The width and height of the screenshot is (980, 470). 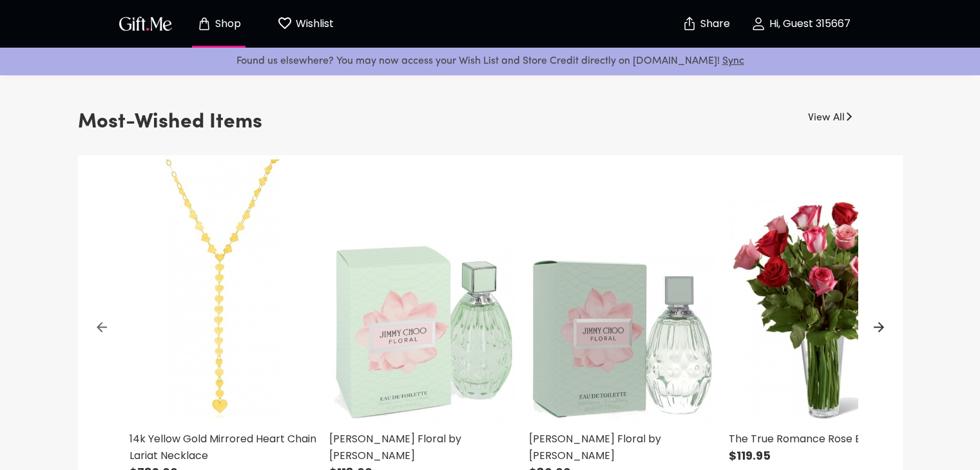 What do you see at coordinates (219, 24) in the screenshot?
I see `button: Store page` at bounding box center [219, 24].